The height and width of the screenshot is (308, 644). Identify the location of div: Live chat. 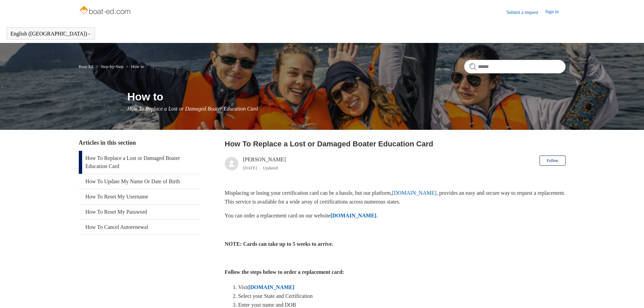
(630, 294).